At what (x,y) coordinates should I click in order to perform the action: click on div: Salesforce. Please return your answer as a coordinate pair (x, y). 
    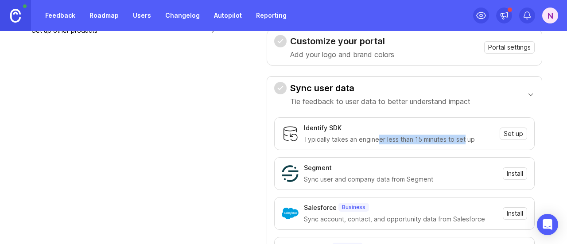
    Looking at the image, I should click on (320, 208).